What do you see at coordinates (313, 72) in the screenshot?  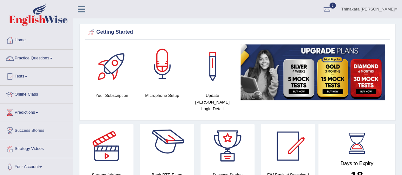 I see `img: small5.jpg` at bounding box center [313, 72].